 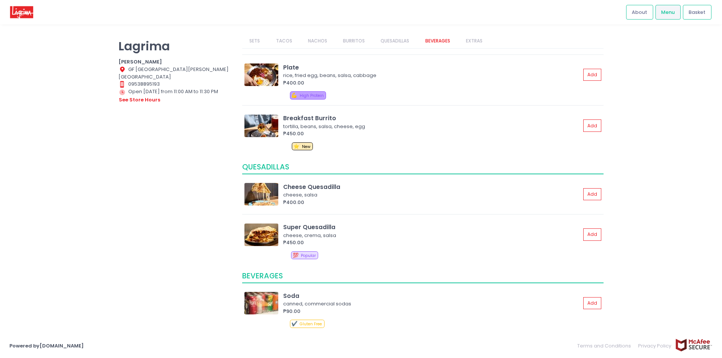 What do you see at coordinates (395, 41) in the screenshot?
I see `a: QUESADILLAS` at bounding box center [395, 41].